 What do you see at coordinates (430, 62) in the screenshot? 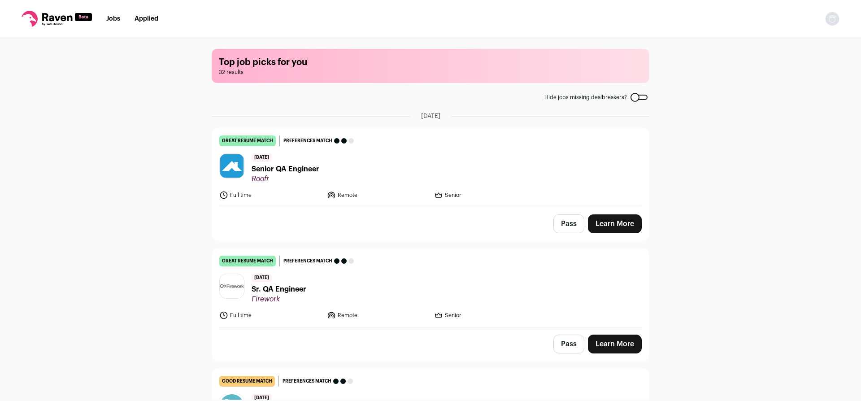
I see `h1: Top job picks for you` at bounding box center [430, 62].